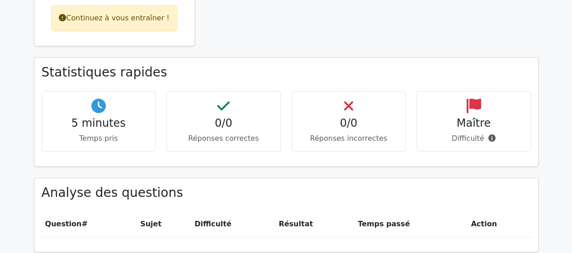 This screenshot has width=572, height=253. I want to click on font: Continuez à vous entraîner !, so click(118, 18).